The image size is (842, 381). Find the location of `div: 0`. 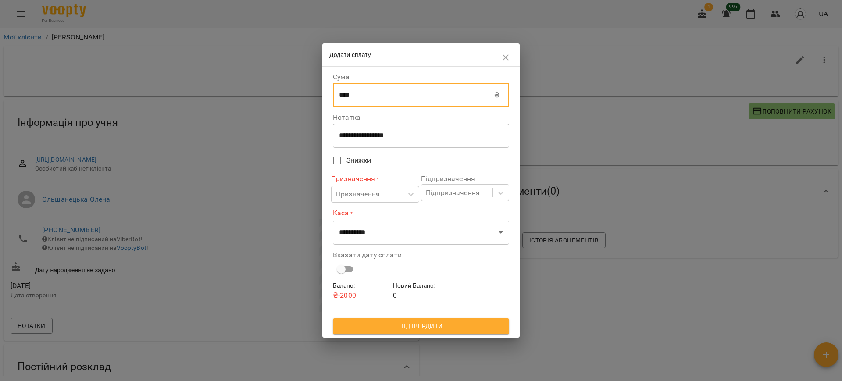

div: 0 is located at coordinates (421, 291).